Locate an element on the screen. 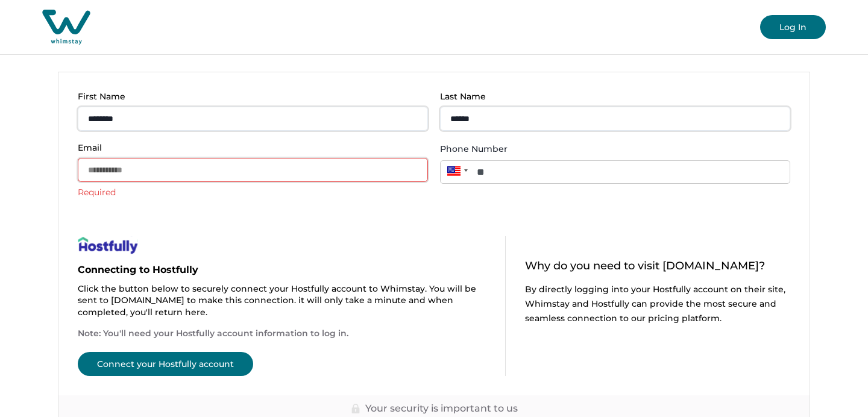  p: Note: You'll need your Hostfully account information to log in. is located at coordinates (282, 333).